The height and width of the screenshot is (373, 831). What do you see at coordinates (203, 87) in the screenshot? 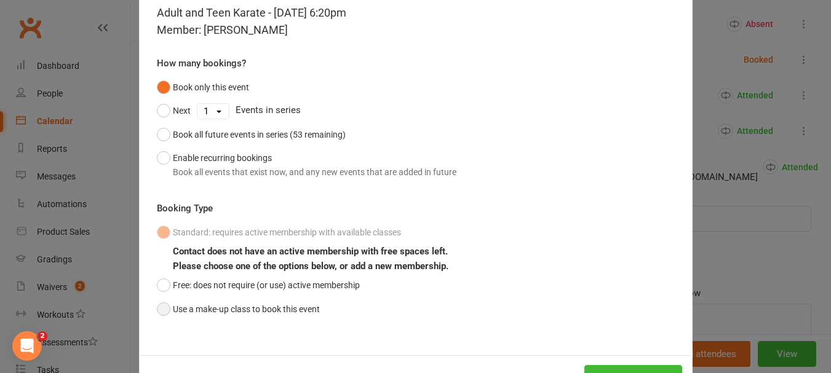
I see `button: Book only this event` at bounding box center [203, 87].